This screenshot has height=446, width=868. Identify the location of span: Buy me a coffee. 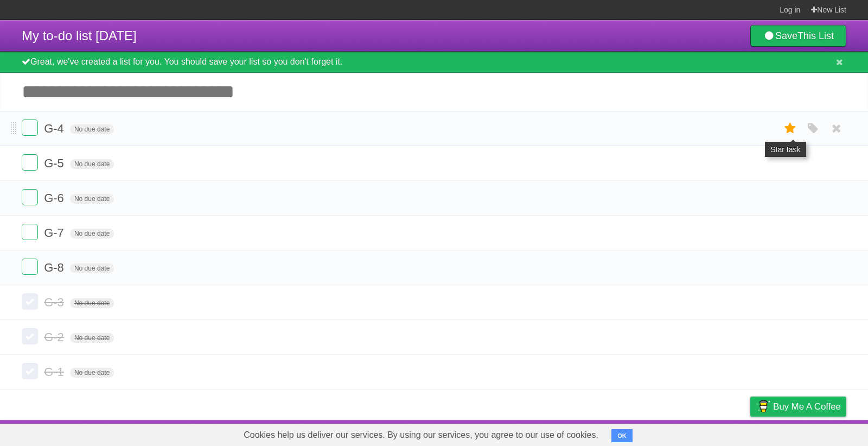
(807, 406).